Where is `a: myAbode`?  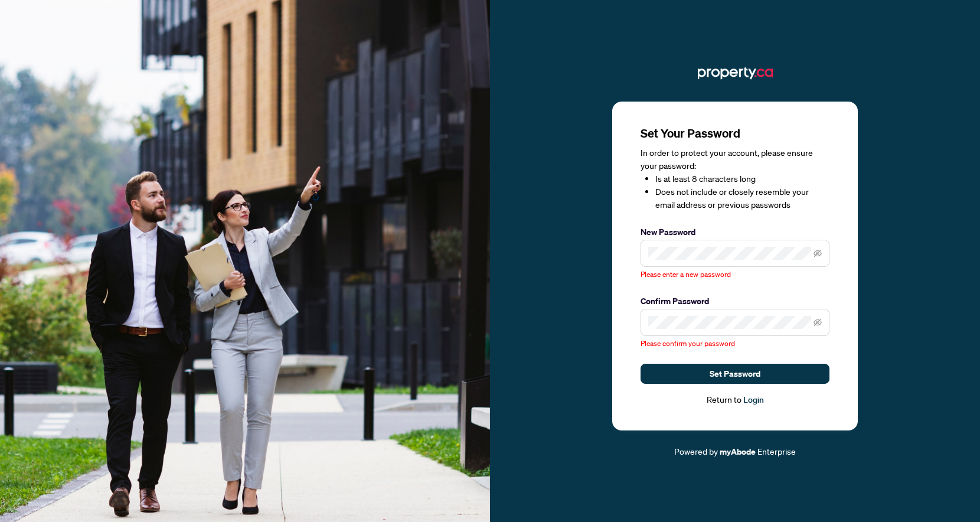
a: myAbode is located at coordinates (737, 452).